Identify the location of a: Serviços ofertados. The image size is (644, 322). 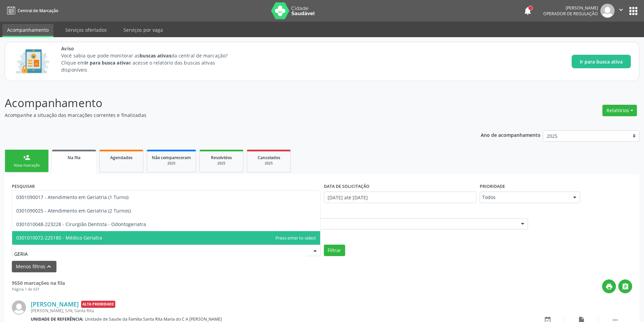
(86, 30).